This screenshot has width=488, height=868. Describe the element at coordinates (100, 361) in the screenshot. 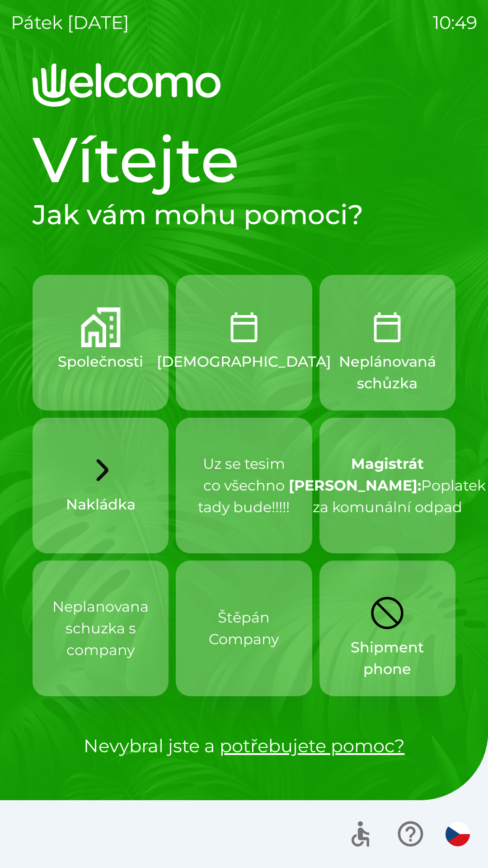

I see `p: Společnosti` at that location.